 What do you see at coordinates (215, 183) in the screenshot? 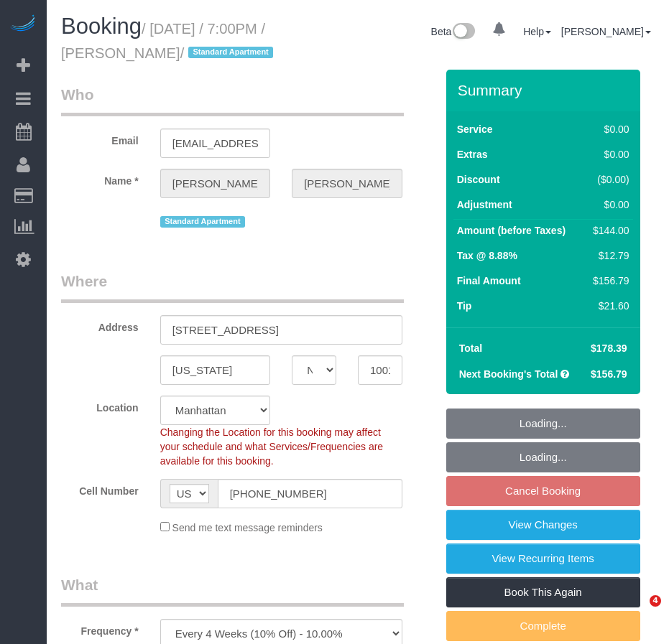
I see `input: First Name` at bounding box center [215, 183].